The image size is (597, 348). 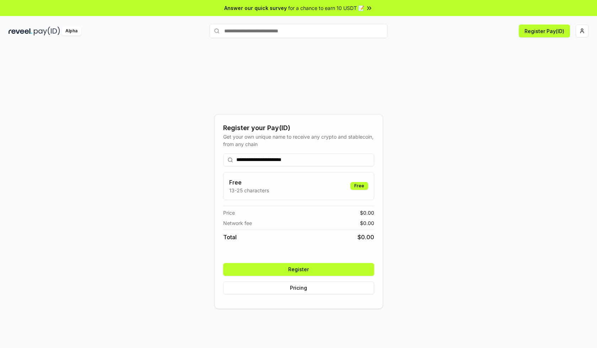 What do you see at coordinates (545, 31) in the screenshot?
I see `button: Register Pay(ID)` at bounding box center [545, 31].